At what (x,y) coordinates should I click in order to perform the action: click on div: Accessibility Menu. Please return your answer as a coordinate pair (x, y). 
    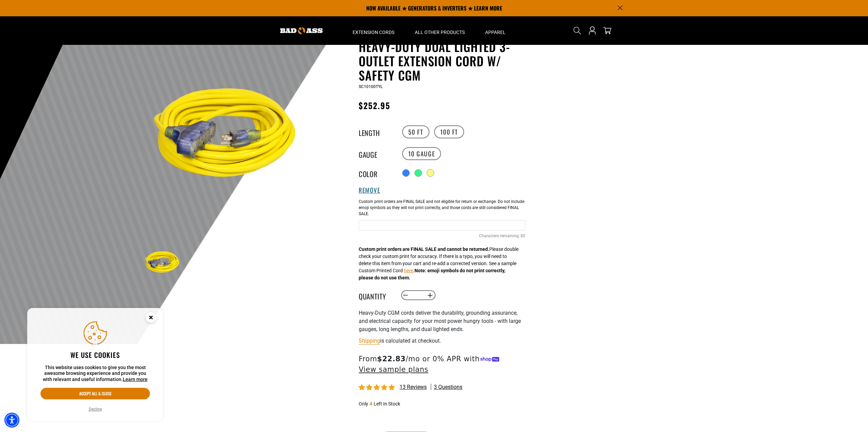
    Looking at the image, I should click on (12, 420).